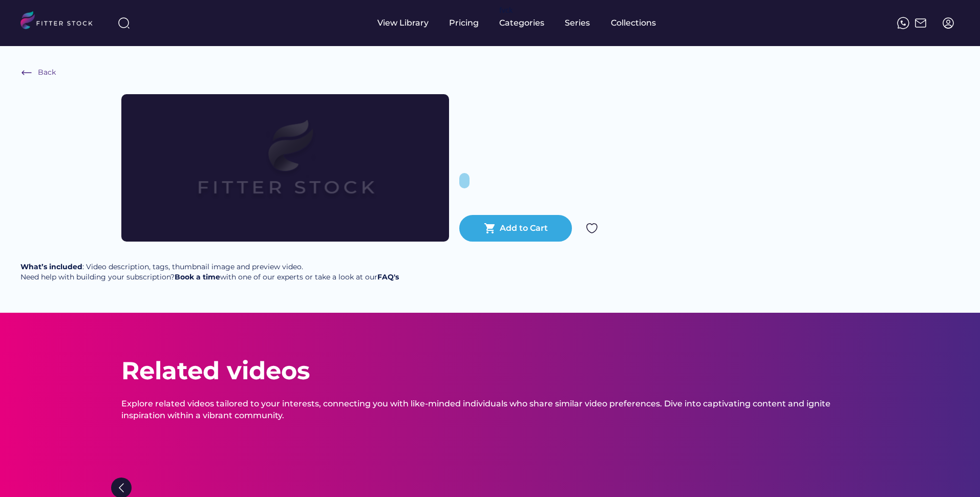 The height and width of the screenshot is (497, 980). What do you see at coordinates (506, 10) in the screenshot?
I see `div: fvck` at bounding box center [506, 10].